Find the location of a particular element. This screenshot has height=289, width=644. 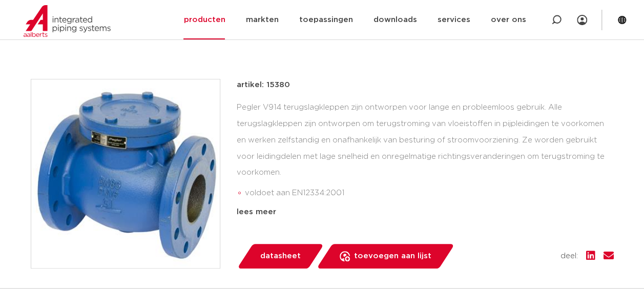

p: artikel: 15380 is located at coordinates (263, 85).